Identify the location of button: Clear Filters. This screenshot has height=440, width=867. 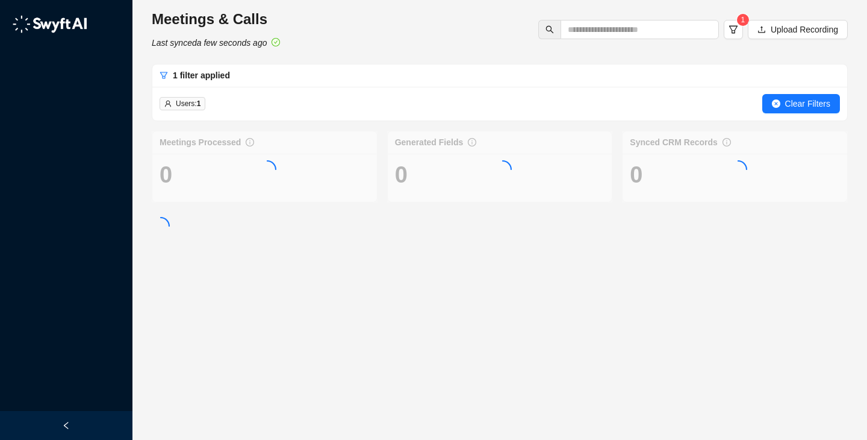
(801, 104).